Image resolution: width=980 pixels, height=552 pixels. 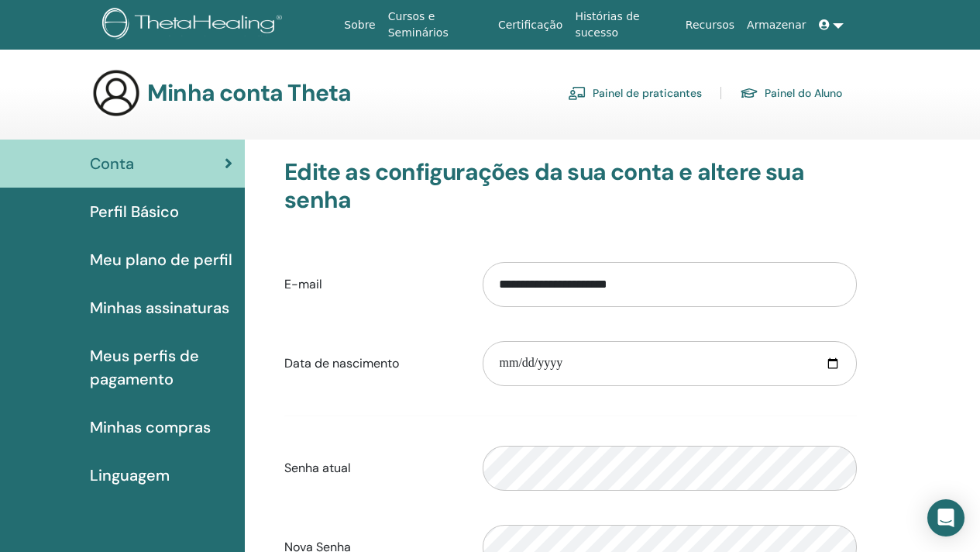 I want to click on a: Recursos, so click(x=710, y=25).